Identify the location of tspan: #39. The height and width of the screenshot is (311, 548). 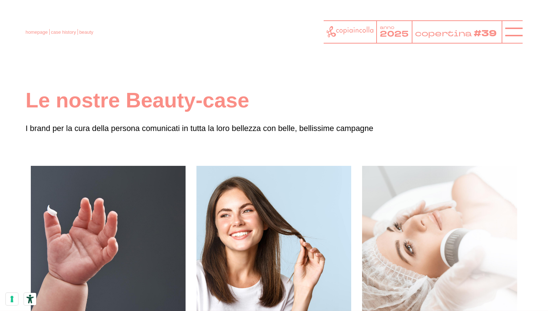
(486, 33).